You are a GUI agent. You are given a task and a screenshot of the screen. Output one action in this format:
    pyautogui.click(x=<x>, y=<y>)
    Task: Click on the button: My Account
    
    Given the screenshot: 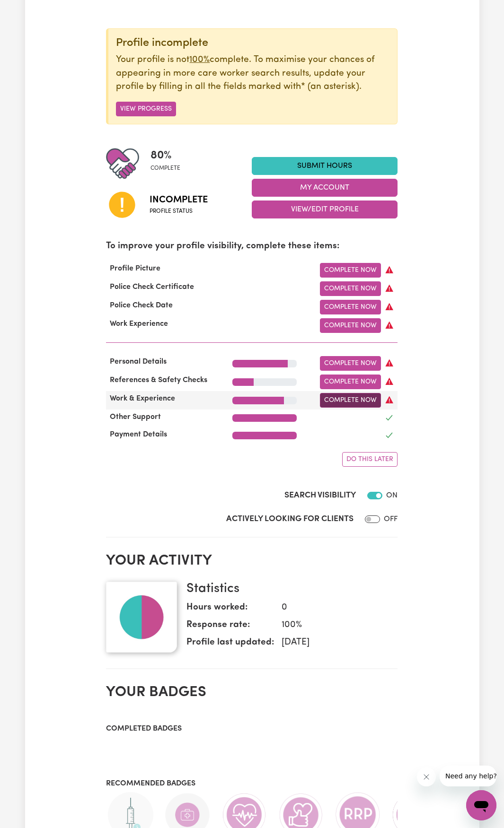 What is the action you would take?
    pyautogui.click(x=325, y=188)
    